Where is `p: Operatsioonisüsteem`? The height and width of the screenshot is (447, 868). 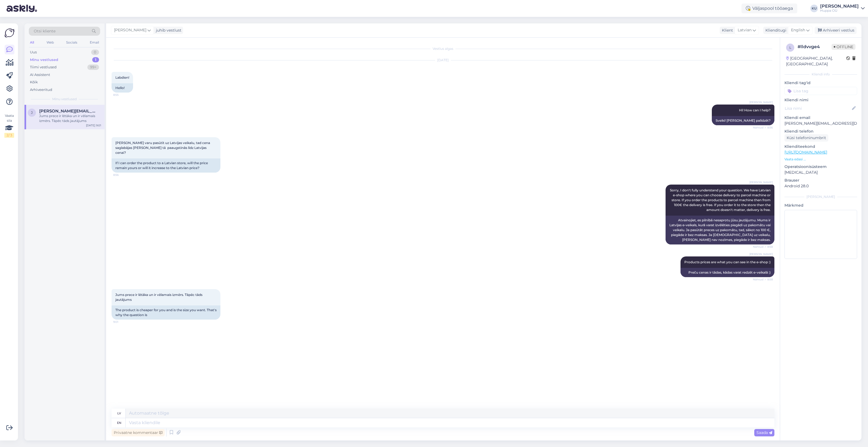 p: Operatsioonisüsteem is located at coordinates (821, 167).